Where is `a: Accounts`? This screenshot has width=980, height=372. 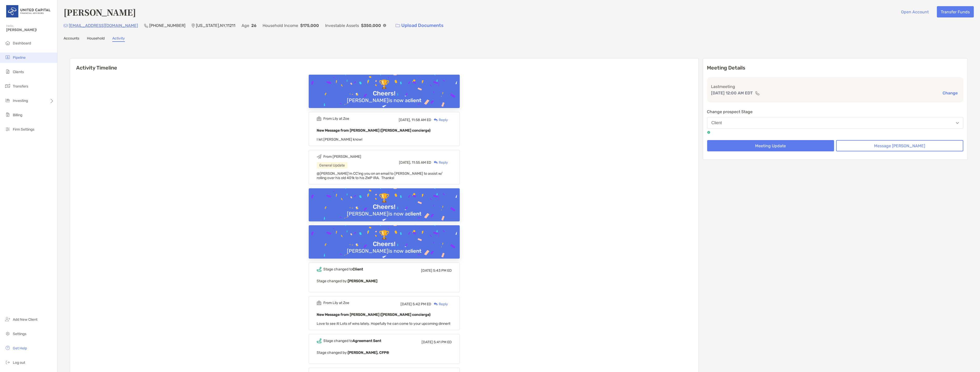 a: Accounts is located at coordinates (72, 39).